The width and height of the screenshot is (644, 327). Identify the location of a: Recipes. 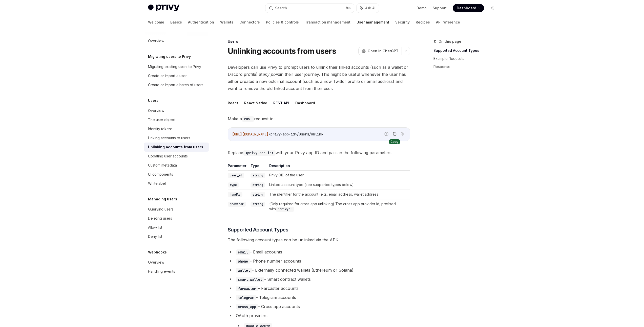
(423, 22).